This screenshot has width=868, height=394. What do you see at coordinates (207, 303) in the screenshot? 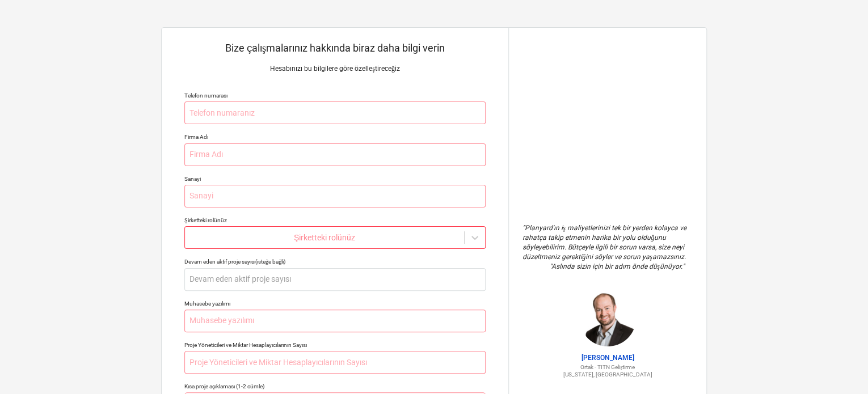
I see `font: Muhasebe yazılımı` at bounding box center [207, 303].